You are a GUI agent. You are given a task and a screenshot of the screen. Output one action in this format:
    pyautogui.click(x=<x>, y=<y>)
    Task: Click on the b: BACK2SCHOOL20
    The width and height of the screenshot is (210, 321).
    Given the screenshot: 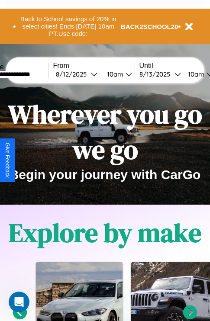 What is the action you would take?
    pyautogui.click(x=149, y=26)
    